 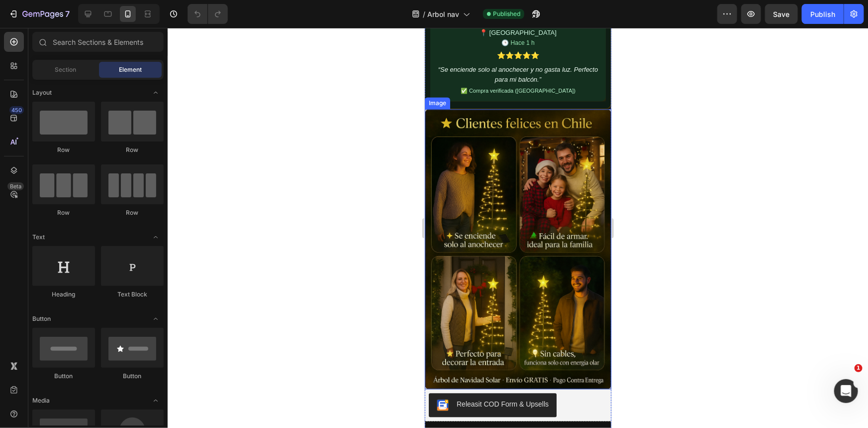 What do you see at coordinates (18, 377) in the screenshot?
I see `img: CKKYs5695_ICEAE=.webp` at bounding box center [18, 377].